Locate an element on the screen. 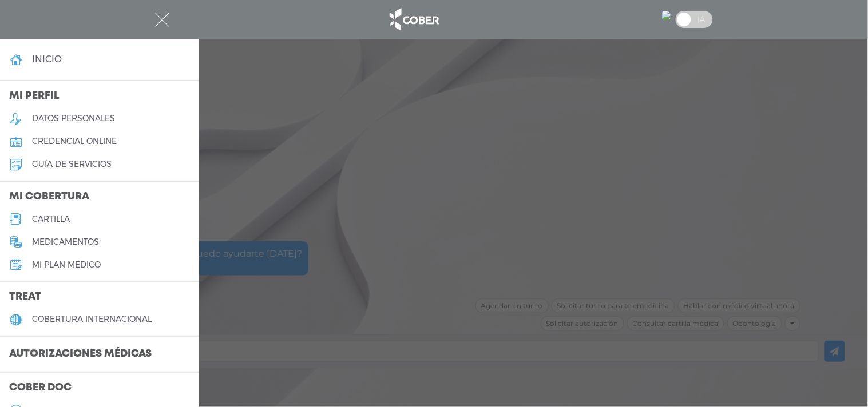  h5: medicamentos is located at coordinates (65, 242).